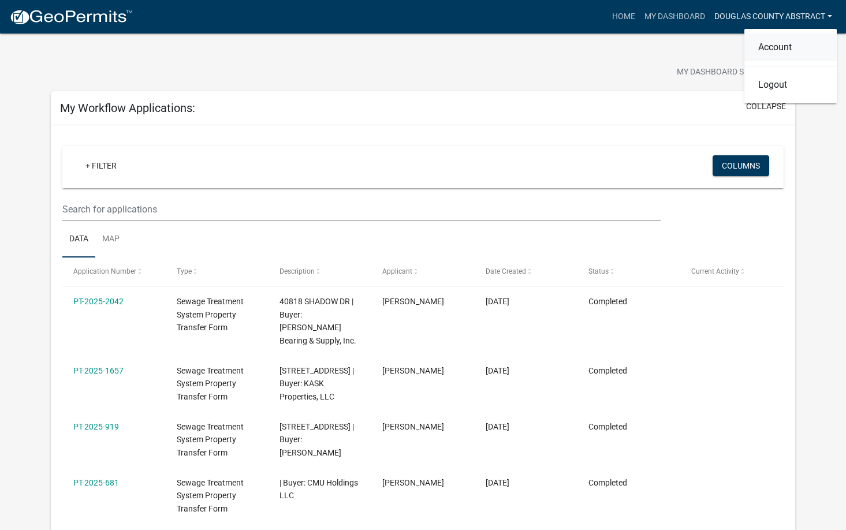 The image size is (846, 530). What do you see at coordinates (731, 271) in the screenshot?
I see `datatable-header-cell: Current Activity` at bounding box center [731, 271].